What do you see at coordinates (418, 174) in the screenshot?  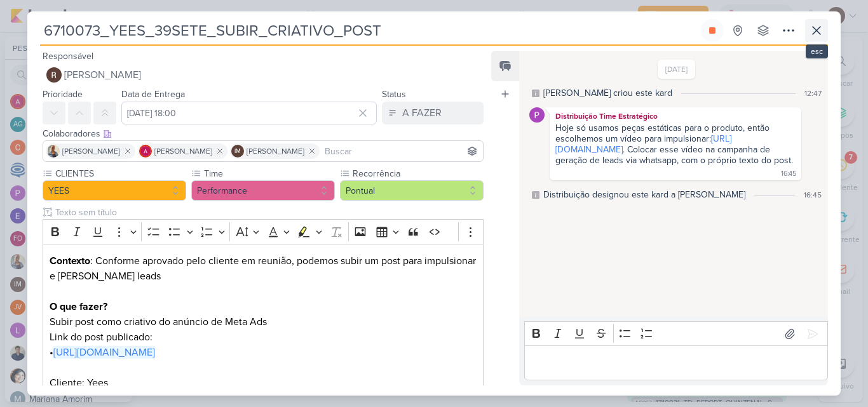 I see `label: Recorrência` at bounding box center [418, 174].